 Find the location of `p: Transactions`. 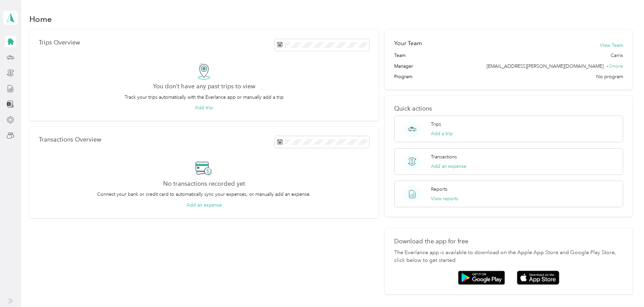

p: Transactions is located at coordinates (444, 157).